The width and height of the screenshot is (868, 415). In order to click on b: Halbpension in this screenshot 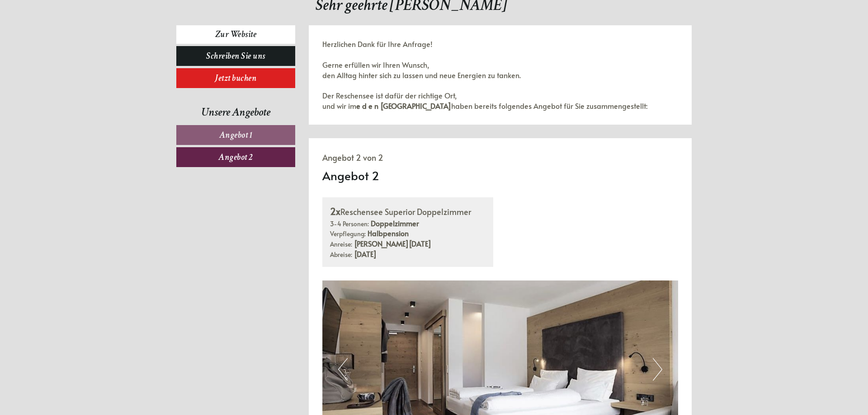, I will do `click(388, 233)`.